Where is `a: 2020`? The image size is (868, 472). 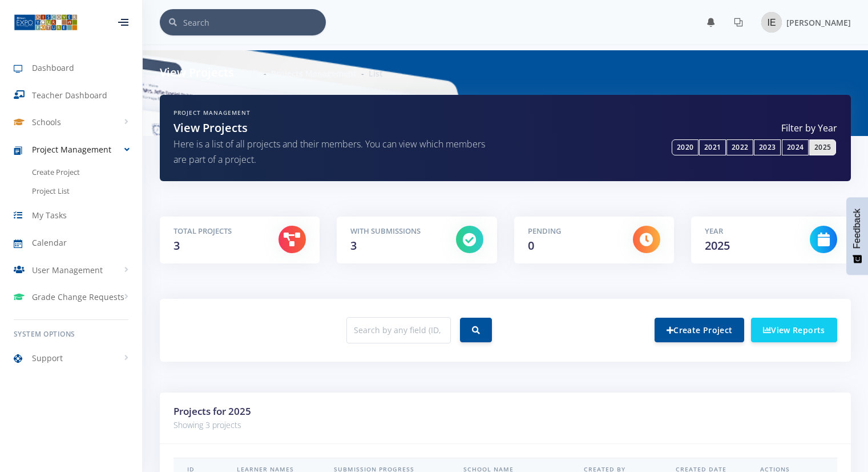 a: 2020 is located at coordinates (685, 148).